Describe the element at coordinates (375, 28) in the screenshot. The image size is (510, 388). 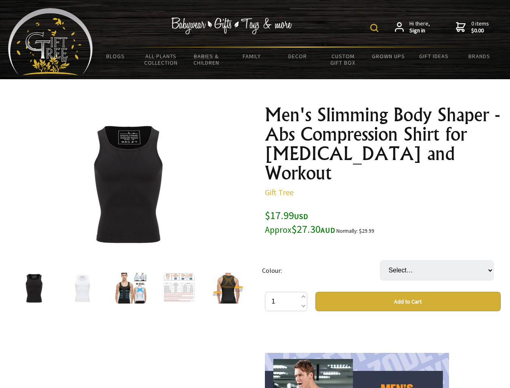
I see `img: product search` at that location.